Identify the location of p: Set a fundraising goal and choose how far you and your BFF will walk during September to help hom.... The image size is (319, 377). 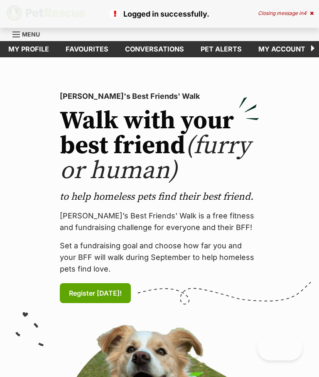
(159, 257).